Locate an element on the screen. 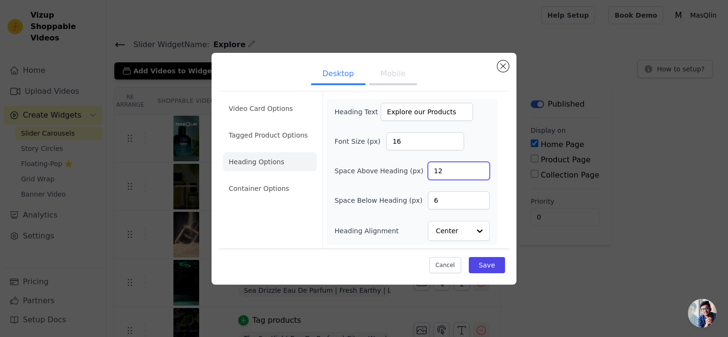 This screenshot has height=337, width=728. button: Save is located at coordinates (487, 265).